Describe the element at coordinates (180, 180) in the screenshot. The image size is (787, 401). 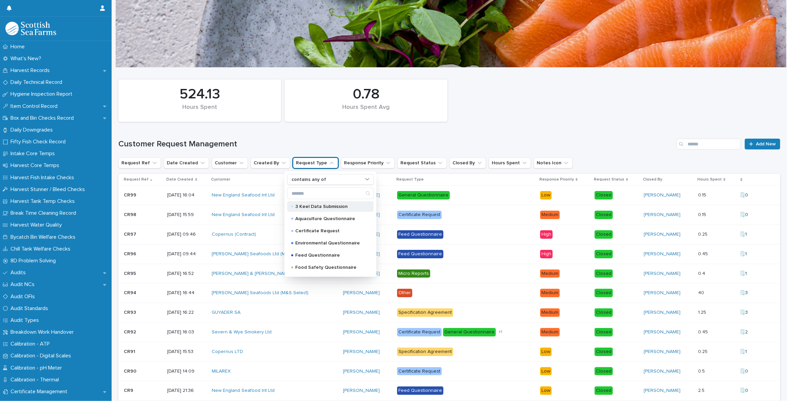
I see `p: Date Created` at that location.